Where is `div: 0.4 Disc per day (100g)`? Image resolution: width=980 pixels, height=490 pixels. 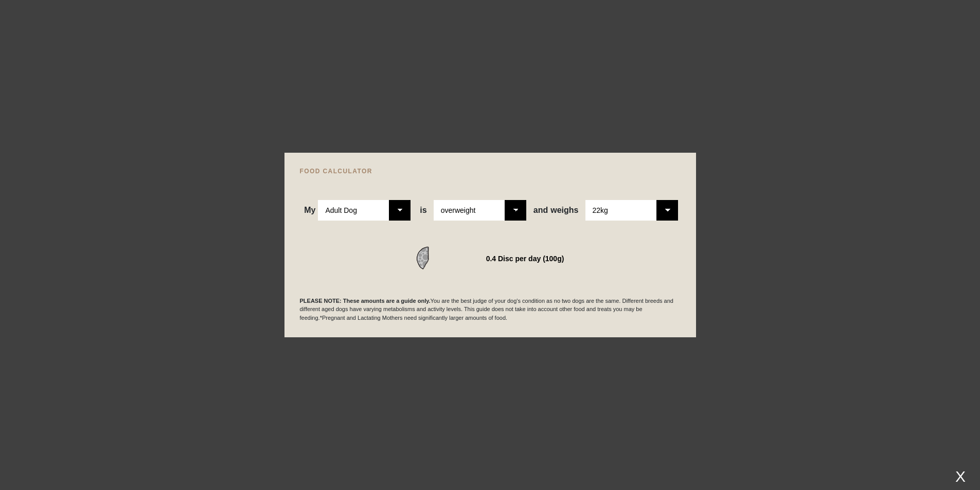
div: 0.4 Disc per day (100g) is located at coordinates (525, 259).